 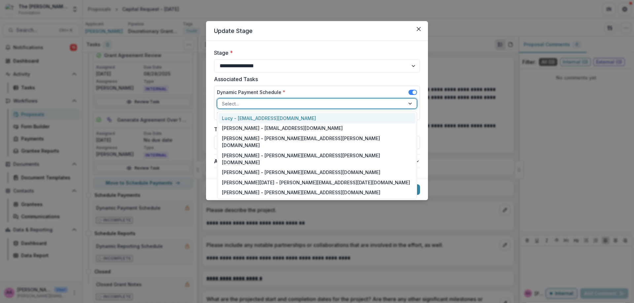 I want to click on span: Advanced Configuration, so click(x=314, y=161).